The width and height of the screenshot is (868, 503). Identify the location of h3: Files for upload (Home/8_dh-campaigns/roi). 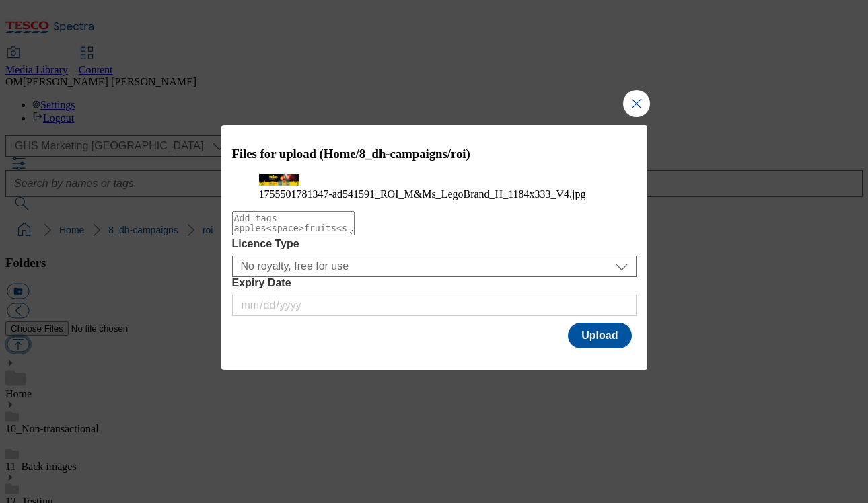
(434, 154).